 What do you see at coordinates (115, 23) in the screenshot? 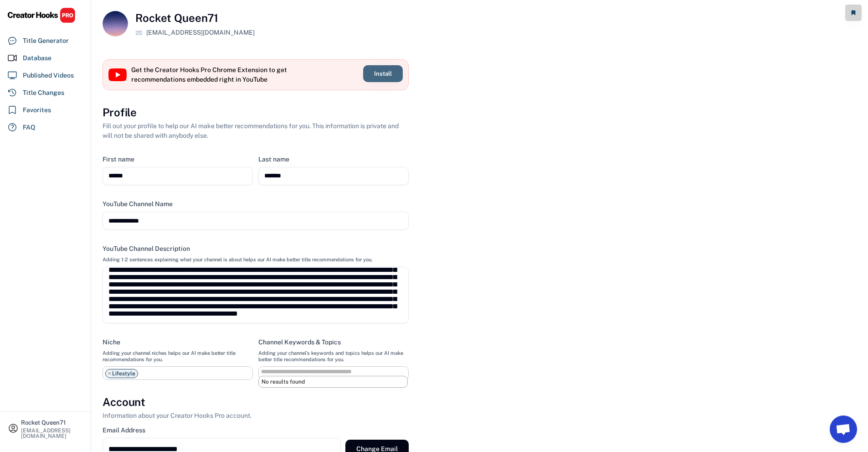
I see `img: pexels-photo-3970396.jpeg` at bounding box center [115, 23].